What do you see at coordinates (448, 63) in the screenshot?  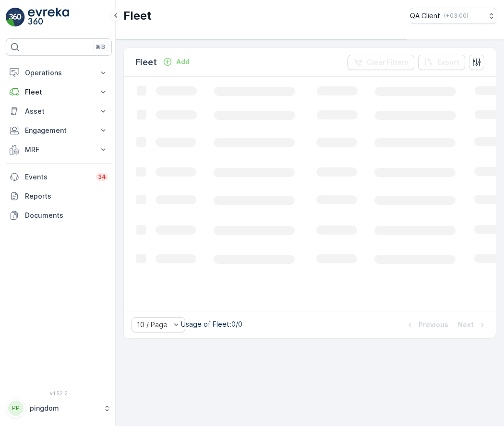 I see `p: Export` at bounding box center [448, 63].